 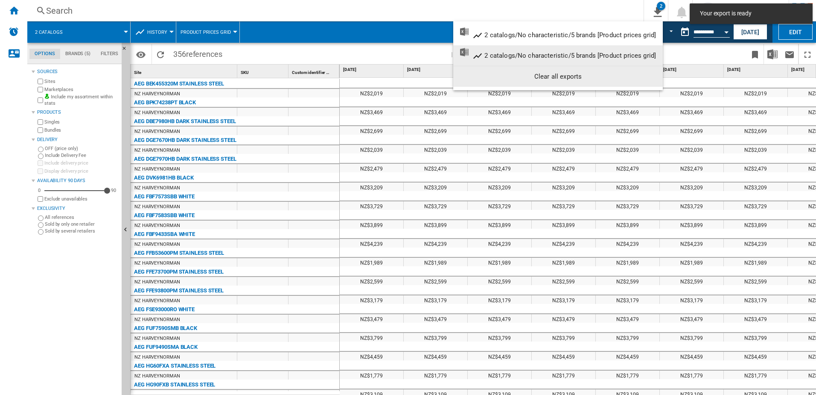 I want to click on span: Your export is ready, so click(x=751, y=14).